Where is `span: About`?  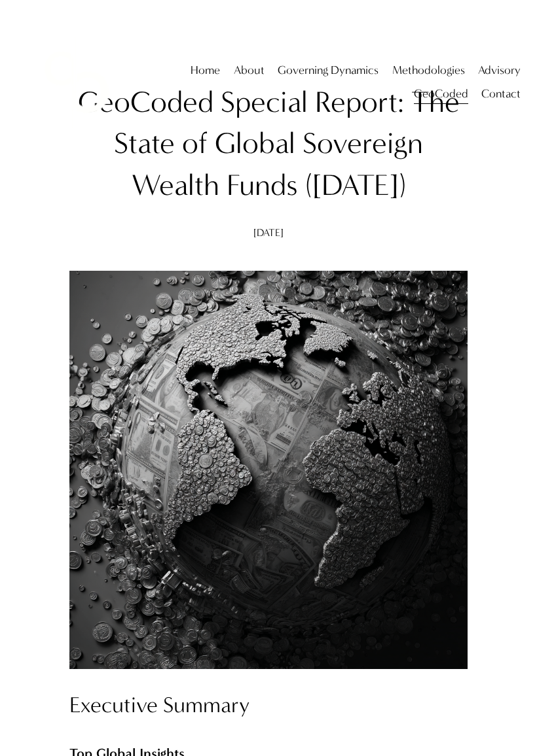 span: About is located at coordinates (249, 71).